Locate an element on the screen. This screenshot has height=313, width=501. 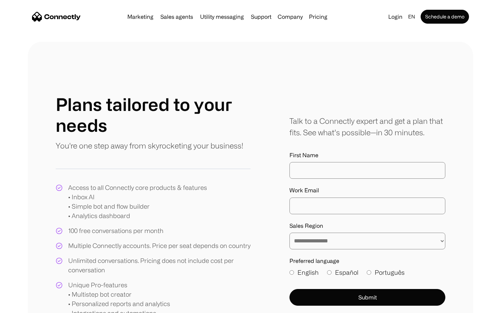
a: Utility messaging is located at coordinates (222, 17).